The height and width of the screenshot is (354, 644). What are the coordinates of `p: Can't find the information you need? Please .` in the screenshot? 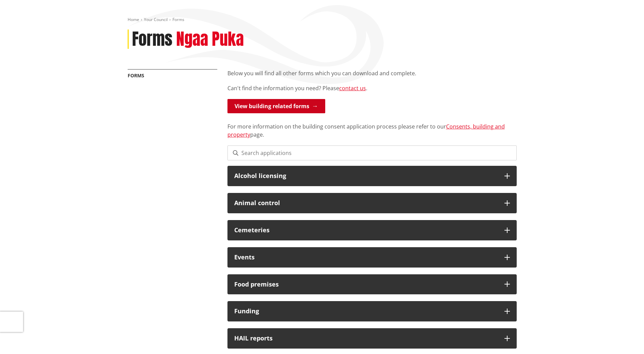 It's located at (372, 88).